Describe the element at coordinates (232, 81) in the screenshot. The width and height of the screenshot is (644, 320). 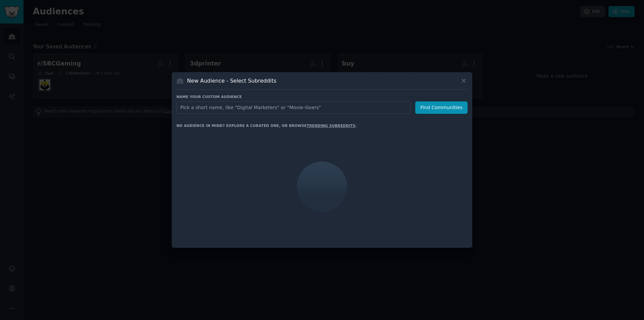
I see `h3: New Audience - Select Subreddits` at that location.